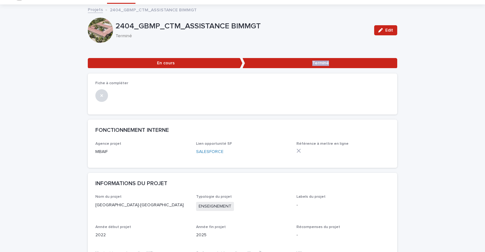 This screenshot has height=252, width=485. What do you see at coordinates (108, 144) in the screenshot?
I see `span: Agence projet` at bounding box center [108, 144].